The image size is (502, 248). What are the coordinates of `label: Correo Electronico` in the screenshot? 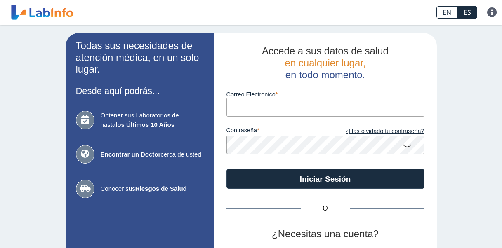 It's located at (325, 94).